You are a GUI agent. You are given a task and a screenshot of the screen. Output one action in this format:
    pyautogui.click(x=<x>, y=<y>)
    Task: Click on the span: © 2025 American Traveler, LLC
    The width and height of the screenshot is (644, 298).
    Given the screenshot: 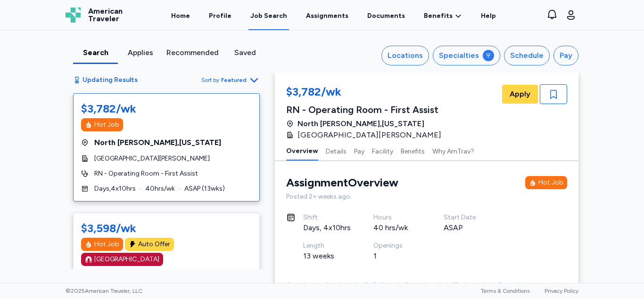 What is the action you would take?
    pyautogui.click(x=103, y=292)
    